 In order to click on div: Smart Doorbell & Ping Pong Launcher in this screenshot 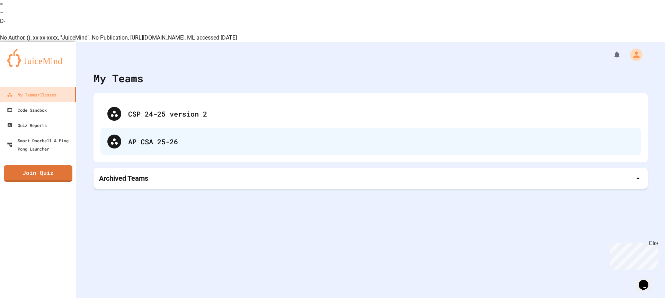, I will do `click(40, 144)`.